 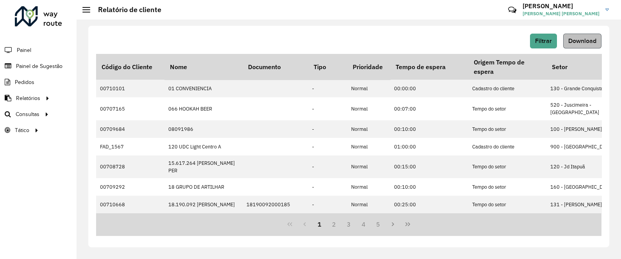 I want to click on td: FAD_1567, so click(x=130, y=146).